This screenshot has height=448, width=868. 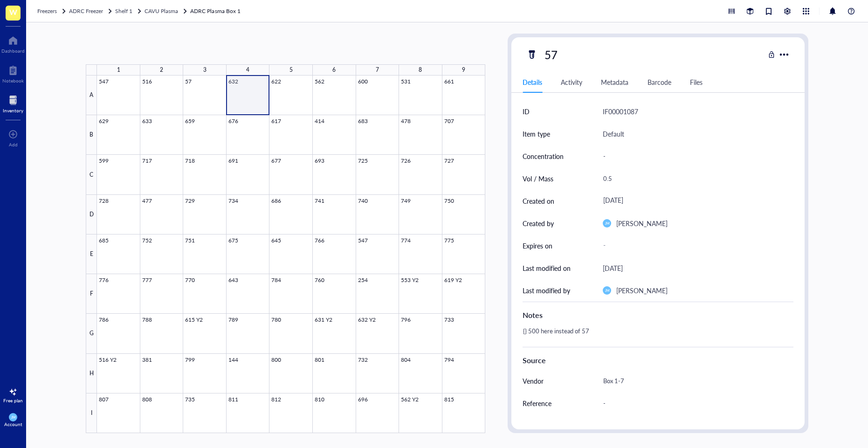 I want to click on span: W, so click(x=13, y=12).